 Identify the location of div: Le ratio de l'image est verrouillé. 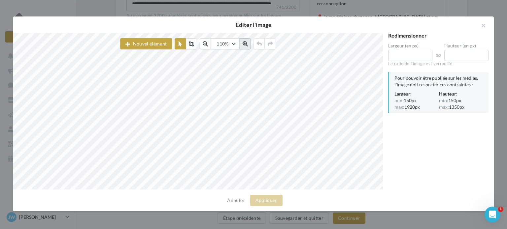
(438, 64).